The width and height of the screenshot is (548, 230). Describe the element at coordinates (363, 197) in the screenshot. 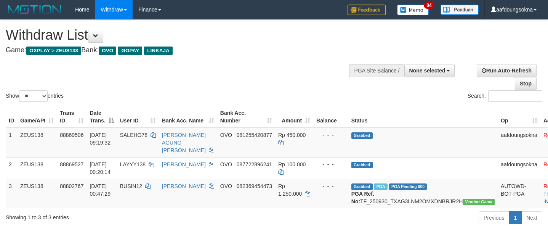

I see `b: PGA Ref. No:` at that location.